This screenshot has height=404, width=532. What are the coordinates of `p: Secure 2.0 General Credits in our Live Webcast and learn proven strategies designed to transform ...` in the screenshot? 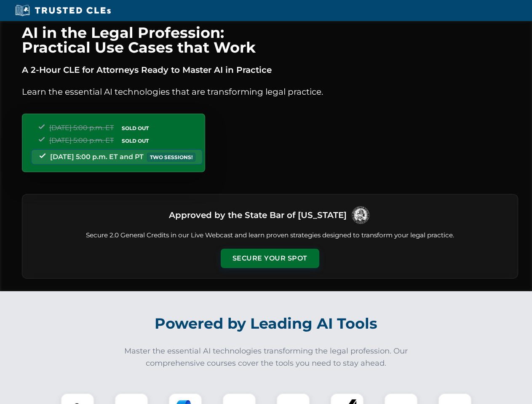 It's located at (270, 236).